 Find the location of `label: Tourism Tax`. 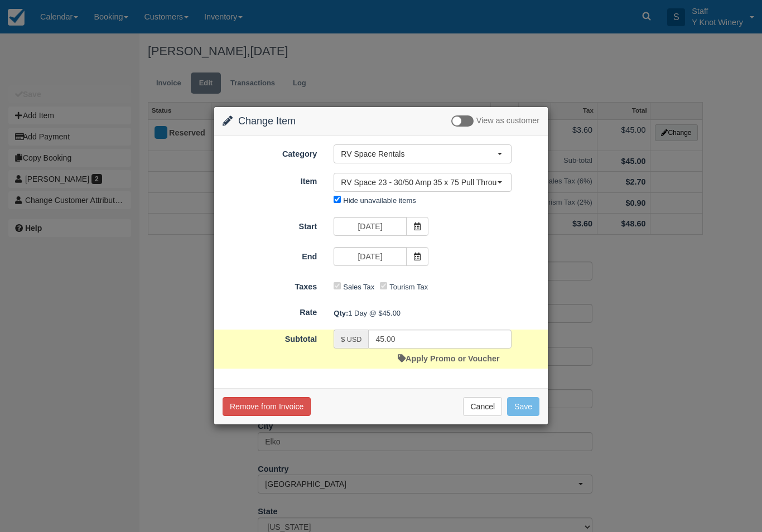

label: Tourism Tax is located at coordinates (408, 287).